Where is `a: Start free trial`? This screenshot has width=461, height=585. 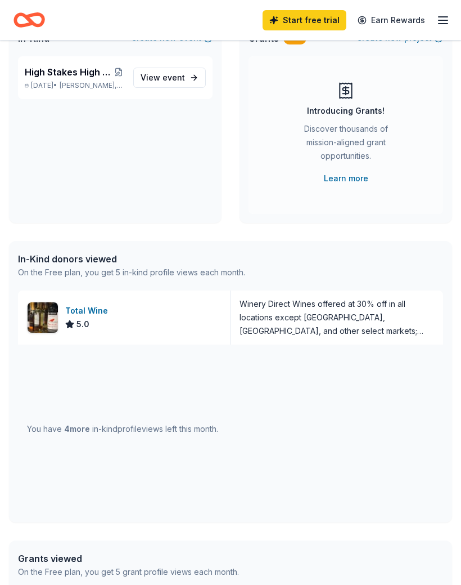
a: Start free trial is located at coordinates (304, 20).